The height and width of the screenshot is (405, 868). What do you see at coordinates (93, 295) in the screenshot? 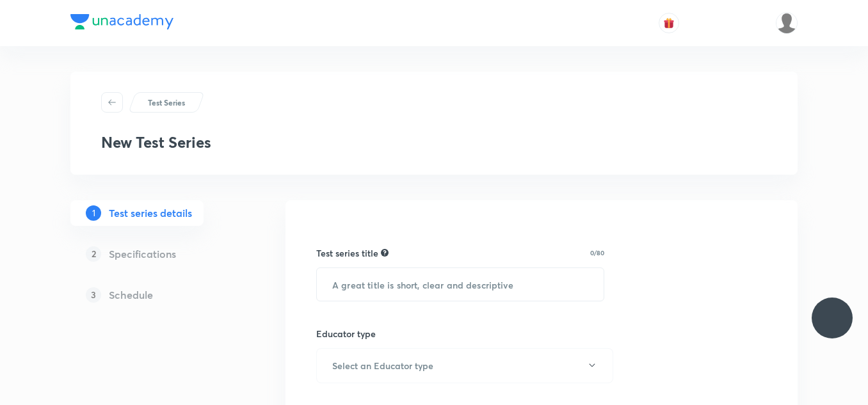
I see `p: 3` at bounding box center [93, 295].